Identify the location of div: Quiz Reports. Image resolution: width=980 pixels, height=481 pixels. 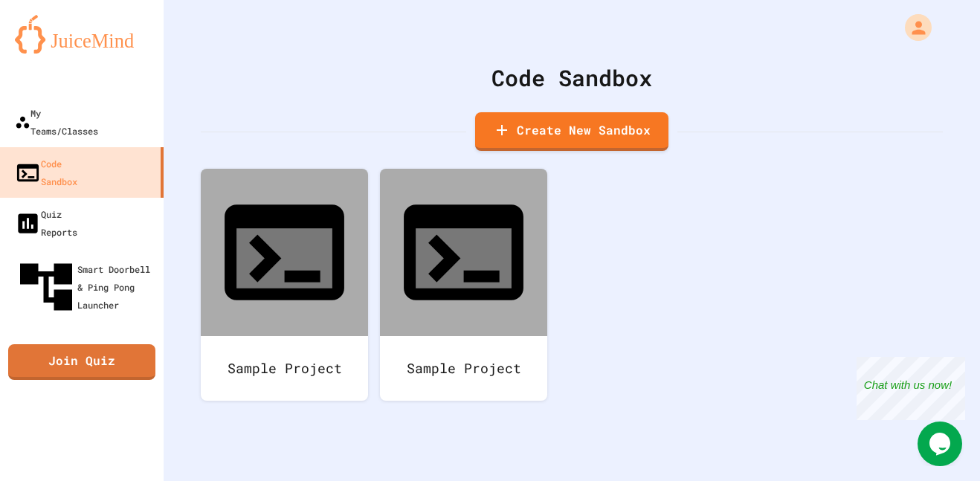
(46, 223).